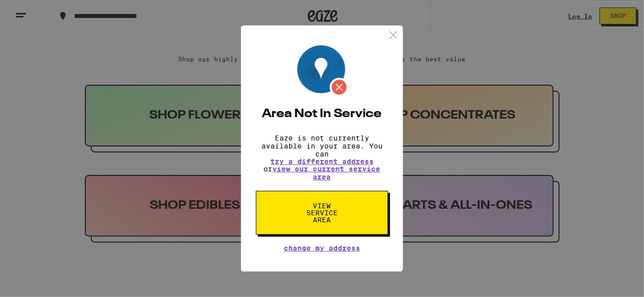  Describe the element at coordinates (322, 213) in the screenshot. I see `span: View Service Area` at that location.